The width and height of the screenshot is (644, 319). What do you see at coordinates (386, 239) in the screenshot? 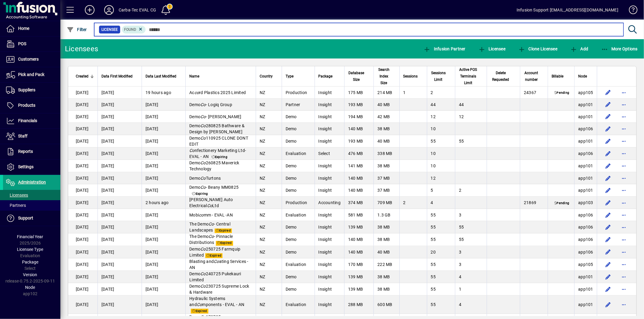
I see `td: 38 MB` at bounding box center [386, 239].